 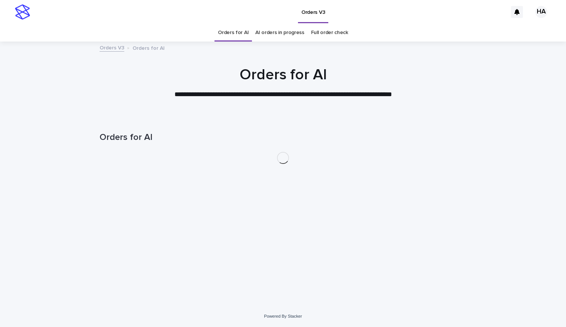 I want to click on div: HA, so click(x=542, y=12).